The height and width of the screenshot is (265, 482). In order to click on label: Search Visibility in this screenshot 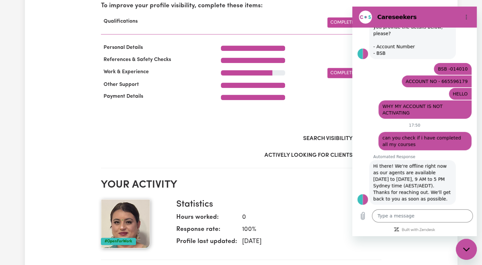, I will do `click(328, 139)`.